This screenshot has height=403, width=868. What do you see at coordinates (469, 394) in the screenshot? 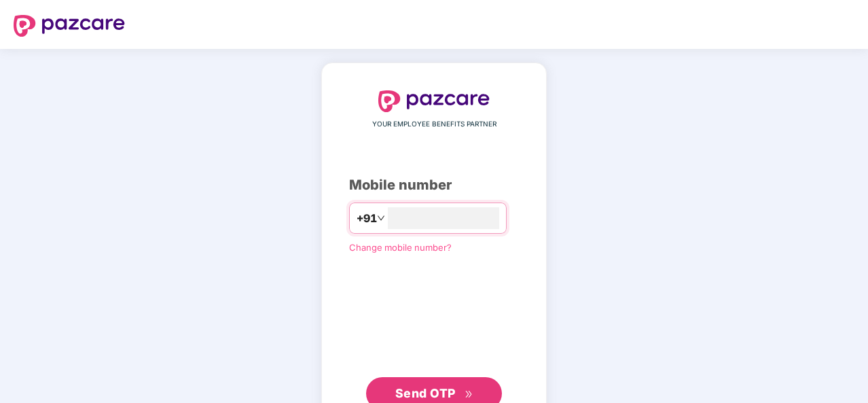
I see `span: double-right` at bounding box center [469, 394].